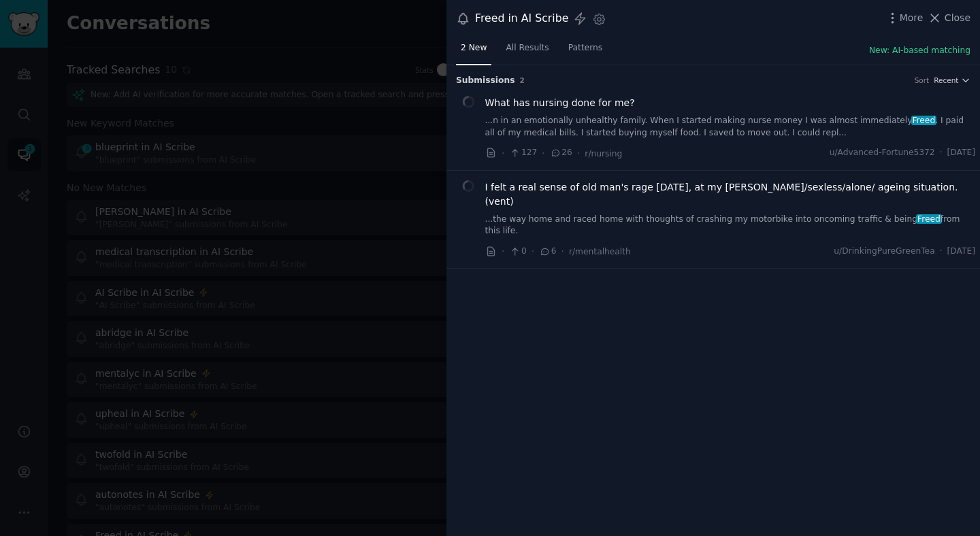  Describe the element at coordinates (730, 226) in the screenshot. I see `a: ...the way home and raced home with thoughts of crashing my motorbike into oncoming traffic & bei...` at that location.